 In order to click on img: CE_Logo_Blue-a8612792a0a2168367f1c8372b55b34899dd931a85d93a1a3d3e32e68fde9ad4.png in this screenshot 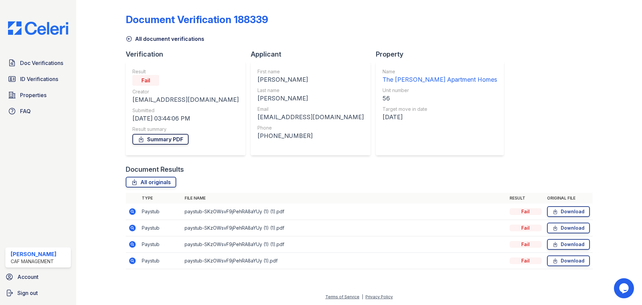, I will do `click(38, 28)`.